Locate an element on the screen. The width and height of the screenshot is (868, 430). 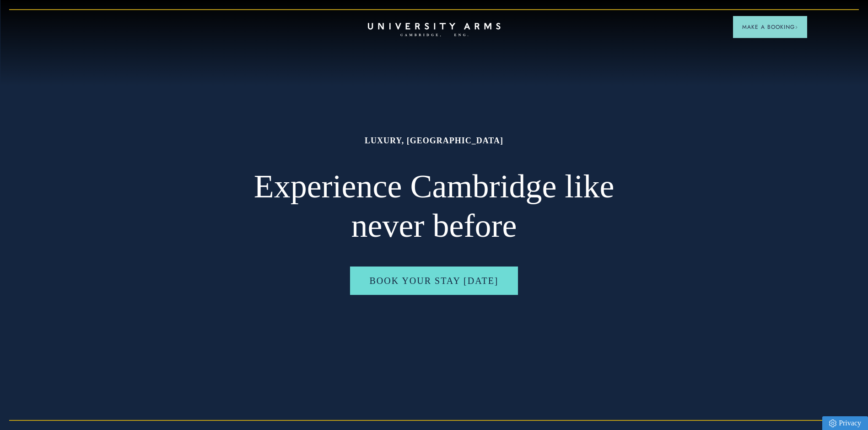
a: Home is located at coordinates (434, 30).